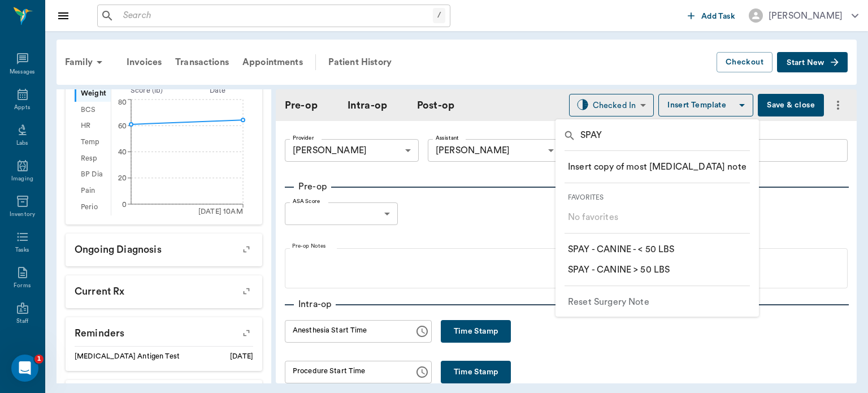 This screenshot has width=868, height=393. Describe the element at coordinates (618, 270) in the screenshot. I see `p: ​ SPAY - CANINE > 50 LBS` at that location.